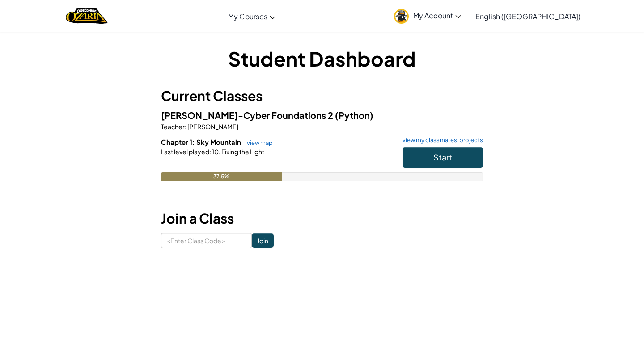  What do you see at coordinates (86, 16) in the screenshot?
I see `img: Home` at bounding box center [86, 16].